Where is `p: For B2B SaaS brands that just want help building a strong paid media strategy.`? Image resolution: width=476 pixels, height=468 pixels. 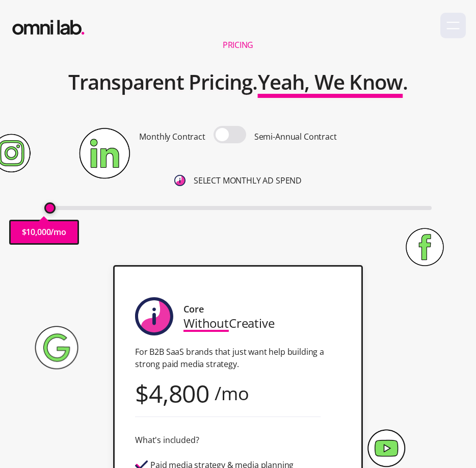
p: For B2B SaaS brands that just want help building a strong paid media strategy. is located at coordinates (238, 358).